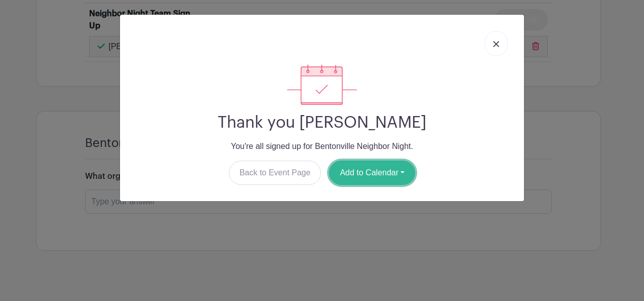 This screenshot has width=644, height=301. I want to click on p: You're all signed up for Bentonville Neighbor Night., so click(322, 147).